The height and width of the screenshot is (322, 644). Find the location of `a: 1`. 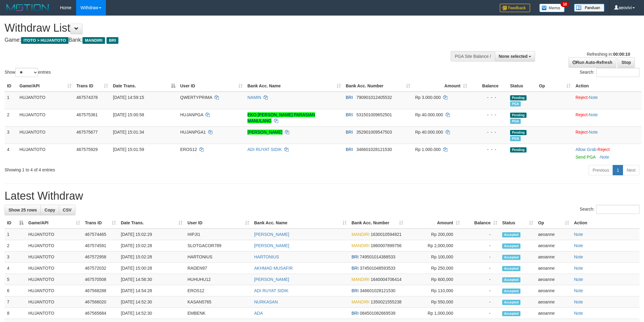

a: 1 is located at coordinates (618, 170).